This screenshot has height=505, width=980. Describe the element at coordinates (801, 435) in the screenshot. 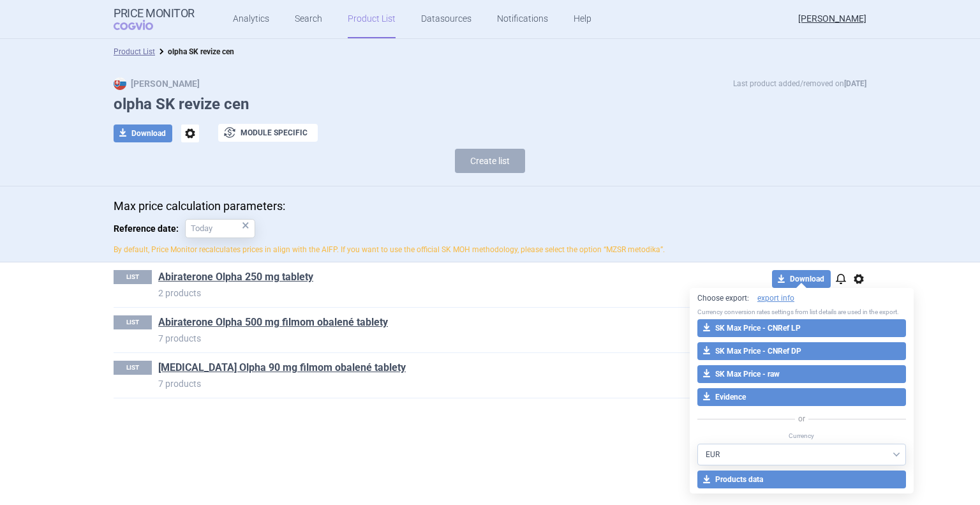

I see `p: Currency` at that location.